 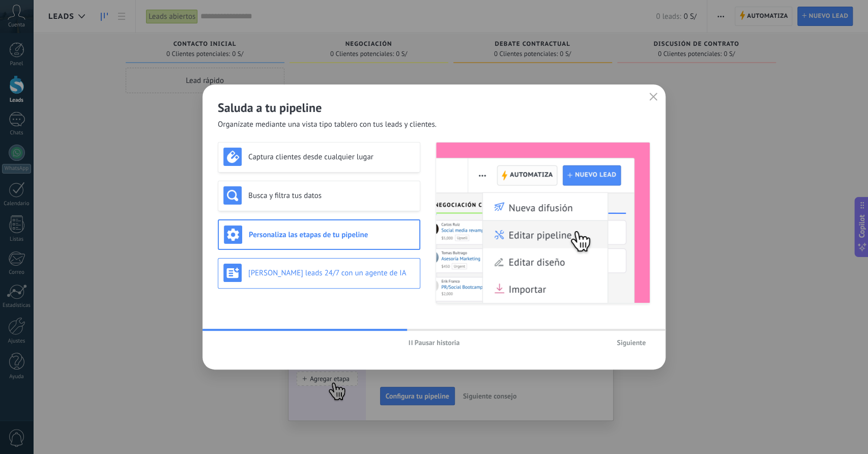 What do you see at coordinates (328, 125) in the screenshot?
I see `span: Organízate mediante una vista tipo tablero con tus leads y clientes.` at bounding box center [328, 125].